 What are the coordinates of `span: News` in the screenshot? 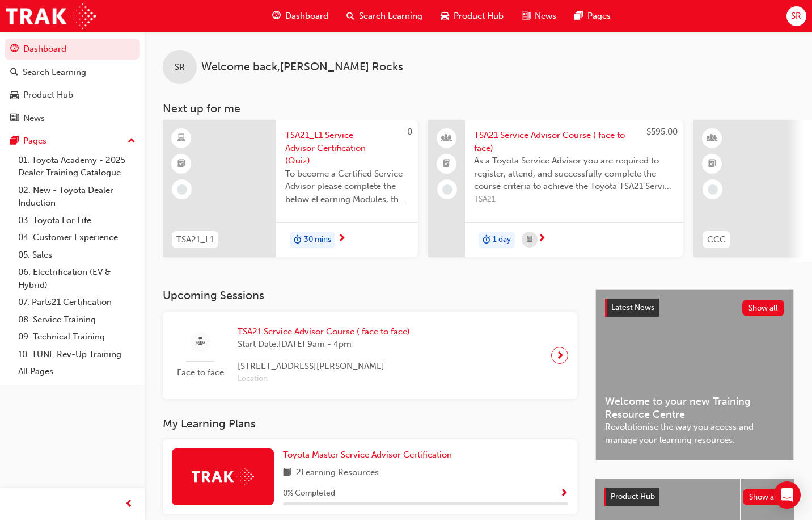 It's located at (546, 16).